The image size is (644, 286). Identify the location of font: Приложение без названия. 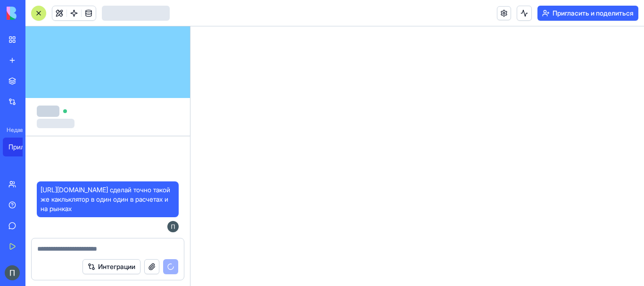
(50, 147).